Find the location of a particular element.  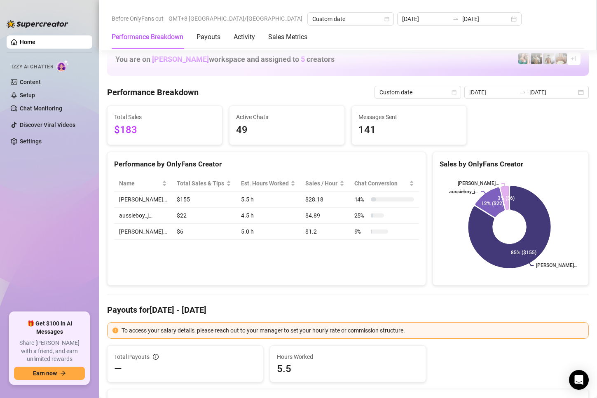

button: Earn nowarrow-right is located at coordinates (49, 373).